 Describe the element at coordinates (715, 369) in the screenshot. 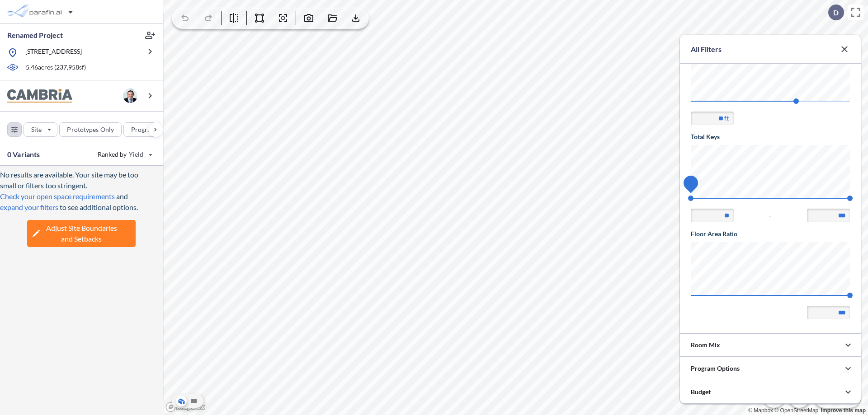

I see `p: Program Options` at that location.